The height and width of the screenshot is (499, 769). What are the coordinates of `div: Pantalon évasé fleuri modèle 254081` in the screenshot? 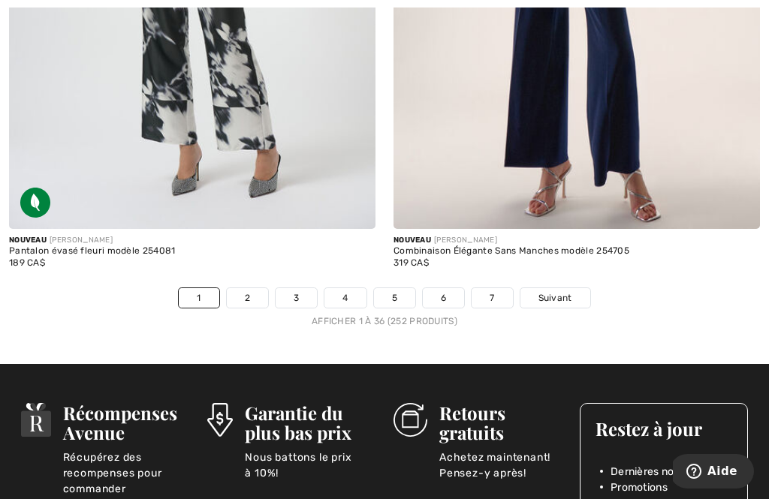 It's located at (192, 252).